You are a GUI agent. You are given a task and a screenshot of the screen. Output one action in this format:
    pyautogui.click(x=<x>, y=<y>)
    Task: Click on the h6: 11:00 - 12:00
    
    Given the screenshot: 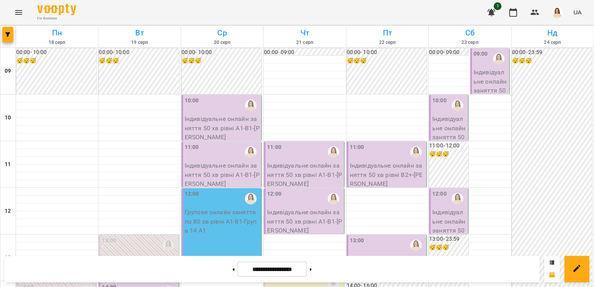 What is the action you would take?
    pyautogui.click(x=449, y=146)
    